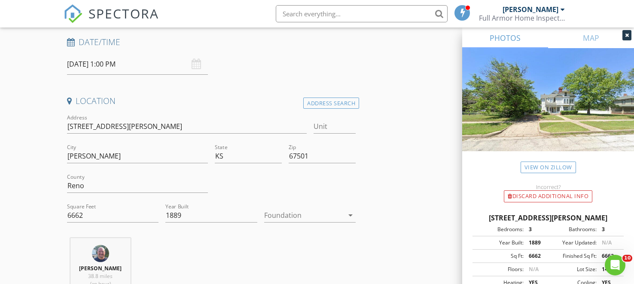  Describe the element at coordinates (499, 243) in the screenshot. I see `div: Year Built:` at that location.